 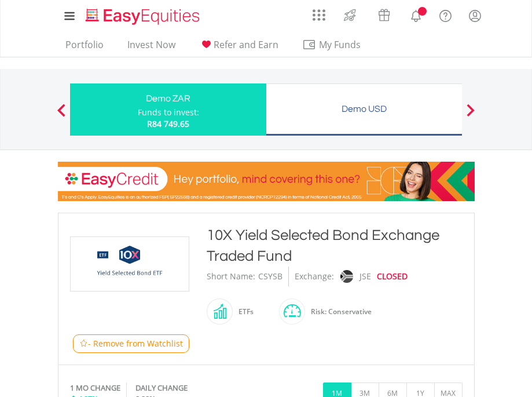 What do you see at coordinates (365, 277) in the screenshot?
I see `div: JSE` at bounding box center [365, 277].